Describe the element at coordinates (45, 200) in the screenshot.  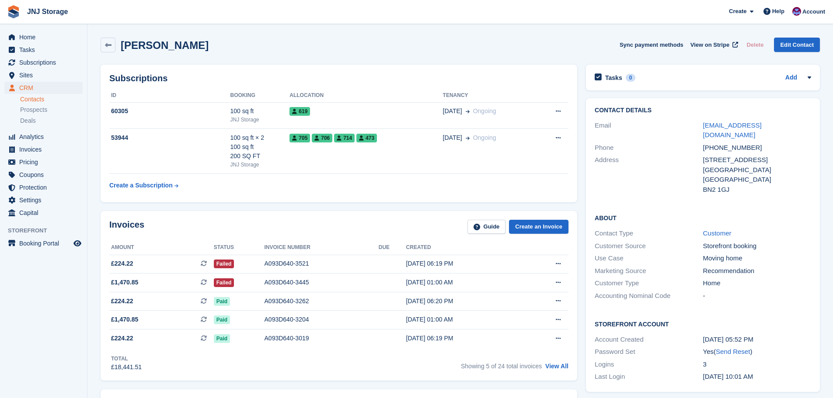
I see `span: Settings` at that location.